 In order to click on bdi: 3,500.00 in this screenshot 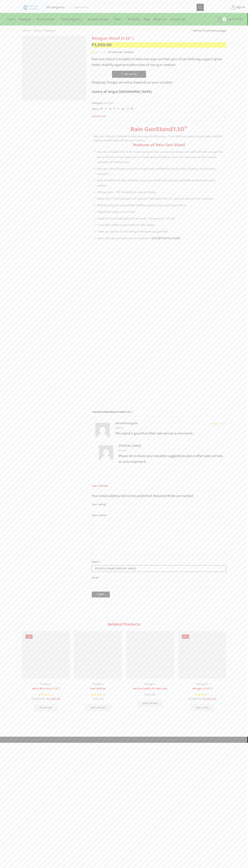, I will do `click(101, 45)`.